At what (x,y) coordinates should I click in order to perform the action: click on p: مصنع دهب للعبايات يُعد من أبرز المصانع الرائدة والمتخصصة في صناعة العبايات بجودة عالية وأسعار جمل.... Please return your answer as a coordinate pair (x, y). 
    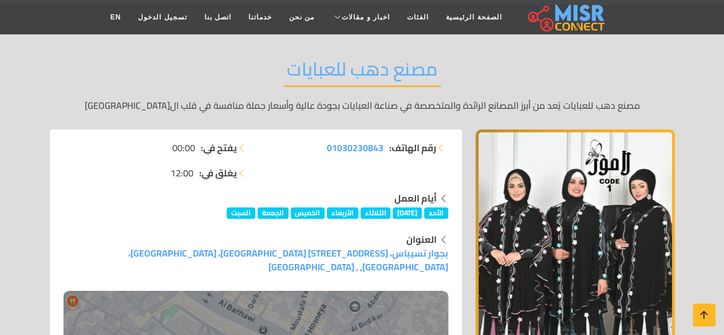
    Looking at the image, I should click on (362, 105).